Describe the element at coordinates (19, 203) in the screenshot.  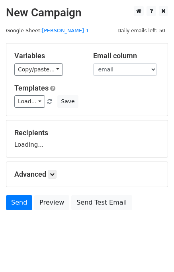
I see `a: Send` at that location.